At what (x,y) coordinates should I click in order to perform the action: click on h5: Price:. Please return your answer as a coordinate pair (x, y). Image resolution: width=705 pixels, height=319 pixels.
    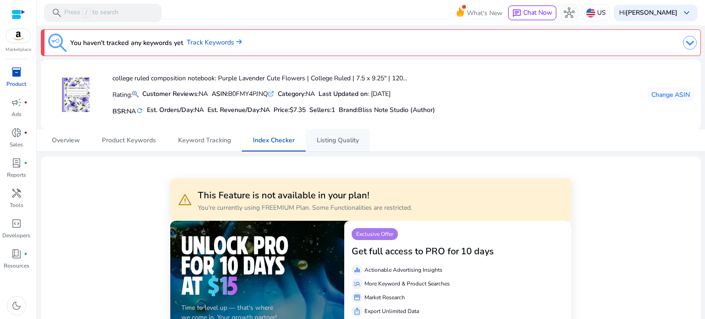
    Looking at the image, I should click on (290, 110).